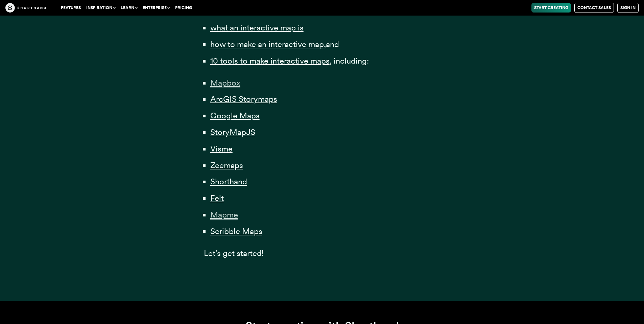 Image resolution: width=644 pixels, height=324 pixels. Describe the element at coordinates (225, 82) in the screenshot. I see `a: Mapbox` at that location.